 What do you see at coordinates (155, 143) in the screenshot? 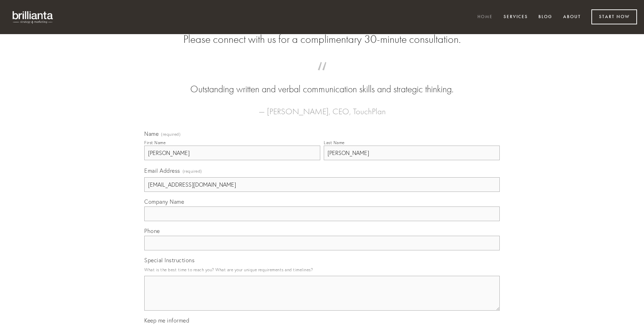
I see `div: First Name` at bounding box center [155, 143].